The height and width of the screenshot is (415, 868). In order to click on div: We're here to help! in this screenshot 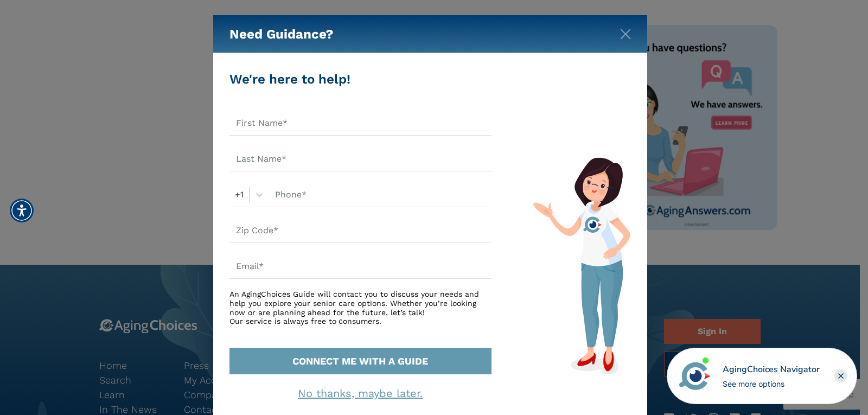, I will do `click(360, 79)`.